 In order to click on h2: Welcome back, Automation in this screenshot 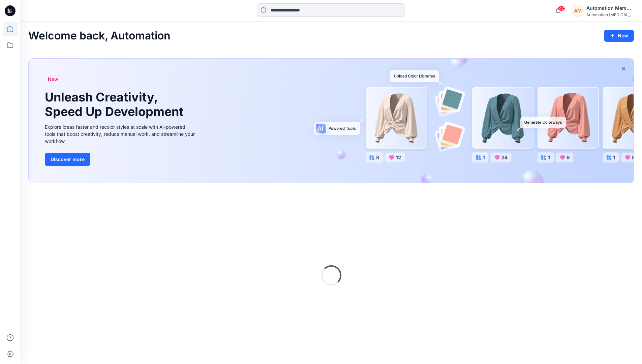, I will do `click(99, 35)`.